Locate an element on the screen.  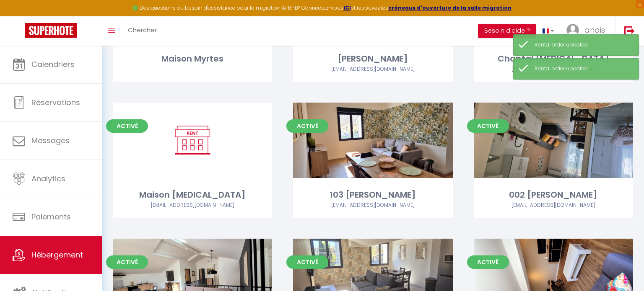
span: Réservations is located at coordinates (55, 102).